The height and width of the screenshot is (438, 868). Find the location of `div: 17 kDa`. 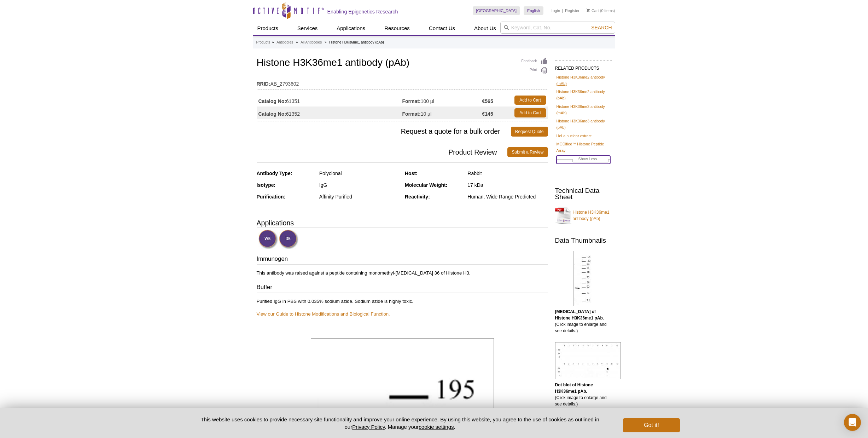

div: 17 kDa is located at coordinates (508, 185).